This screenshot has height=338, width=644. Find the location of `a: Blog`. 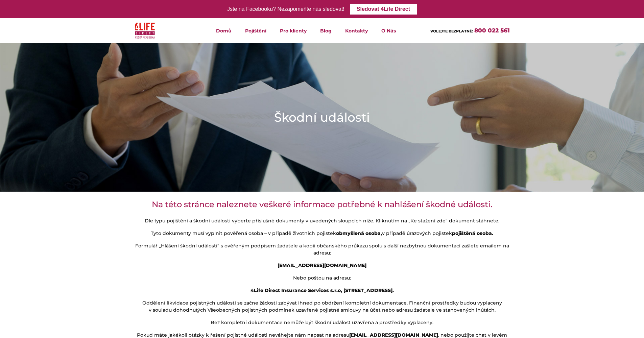

a: Blog is located at coordinates (326, 30).